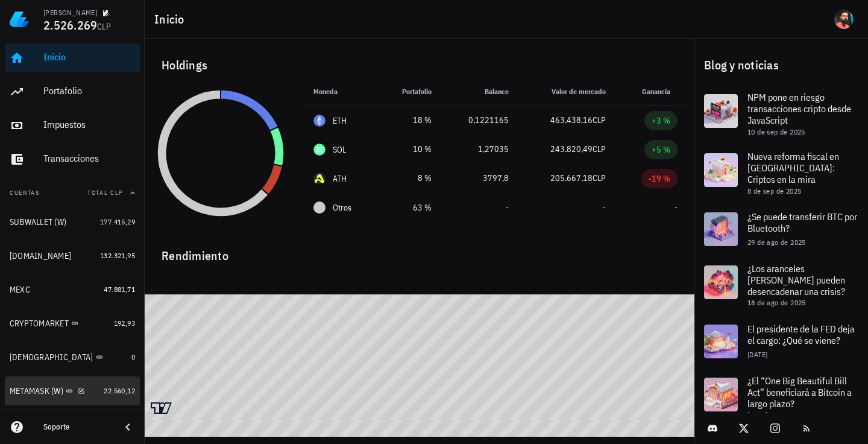 The width and height of the screenshot is (868, 444). What do you see at coordinates (70, 25) in the screenshot?
I see `span: 2.526.269` at bounding box center [70, 25].